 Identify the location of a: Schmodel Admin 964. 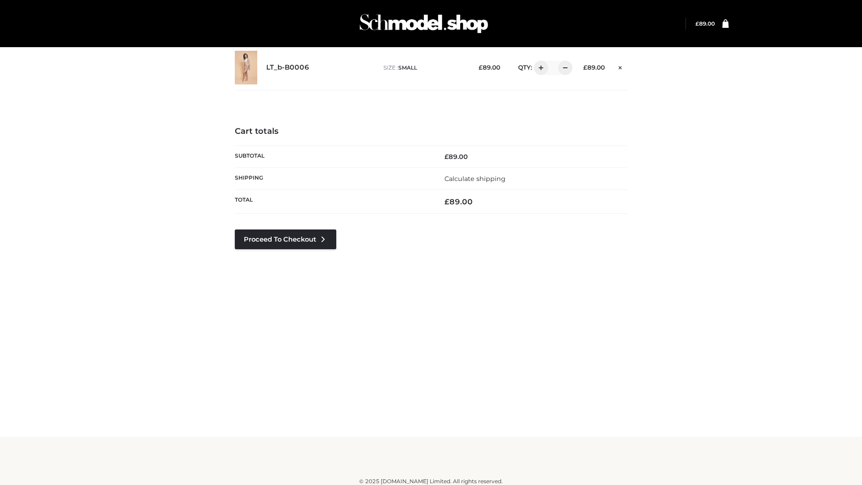
(424, 23).